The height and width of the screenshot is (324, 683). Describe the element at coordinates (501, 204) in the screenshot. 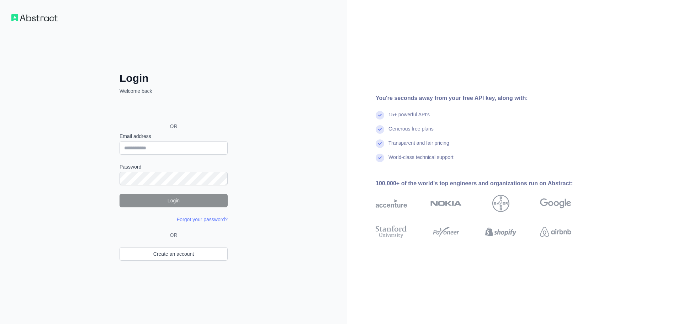

I see `img: bayer` at that location.